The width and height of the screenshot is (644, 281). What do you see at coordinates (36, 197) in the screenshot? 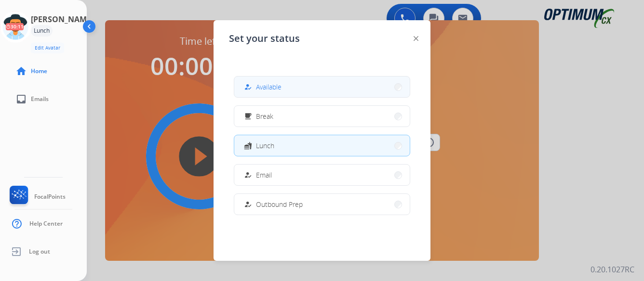
I see `a: FocalPoints` at bounding box center [36, 197].